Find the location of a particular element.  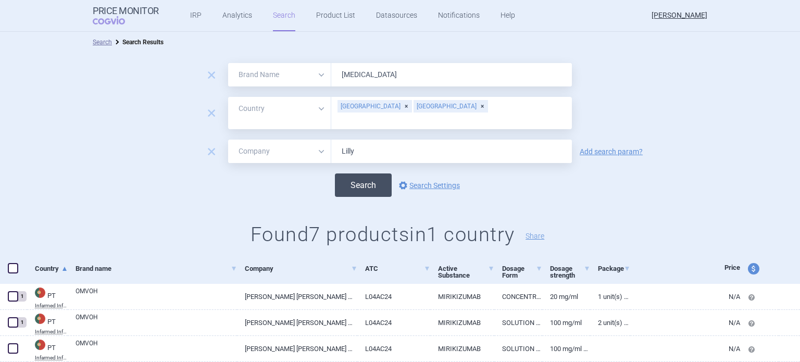

a: 20 mg/ml is located at coordinates (566, 296).